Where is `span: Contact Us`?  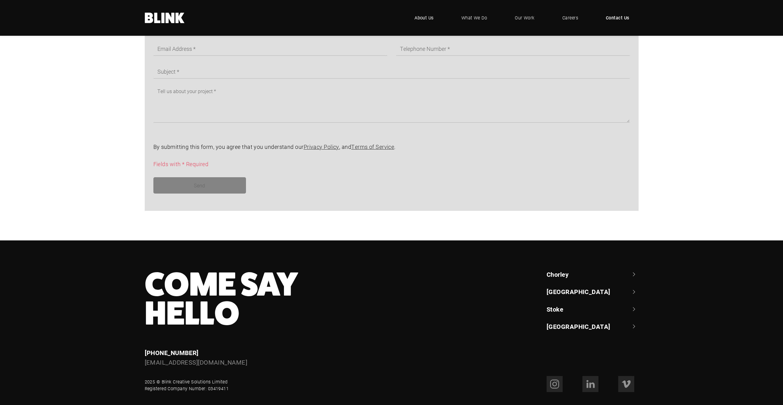 span: Contact Us is located at coordinates (618, 18).